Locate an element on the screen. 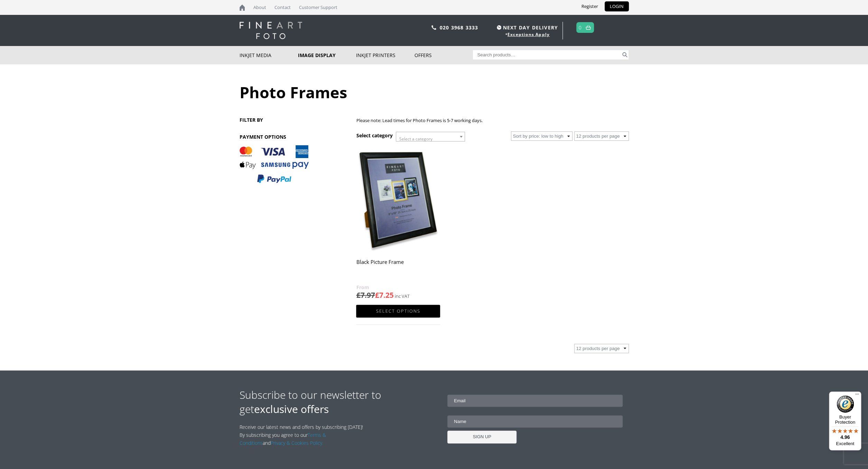  img: phone.svg is located at coordinates (434, 27).